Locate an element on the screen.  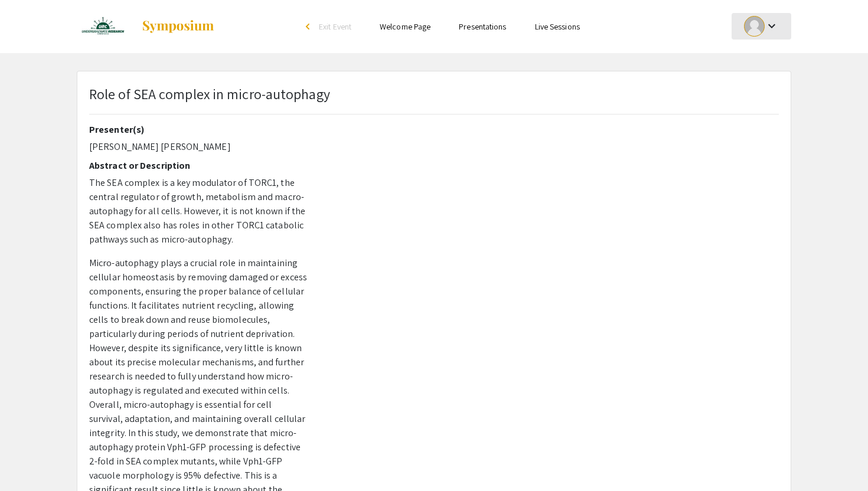
a: Welcome Page is located at coordinates (405, 27).